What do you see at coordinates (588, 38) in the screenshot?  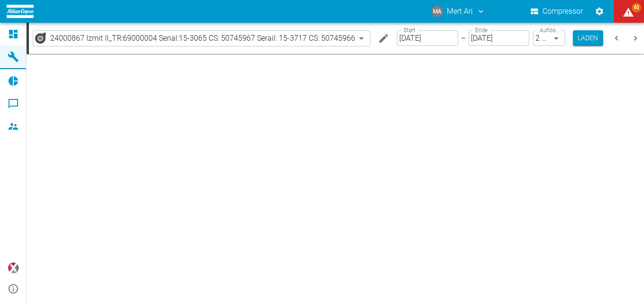 I see `button: Laden` at bounding box center [588, 38].